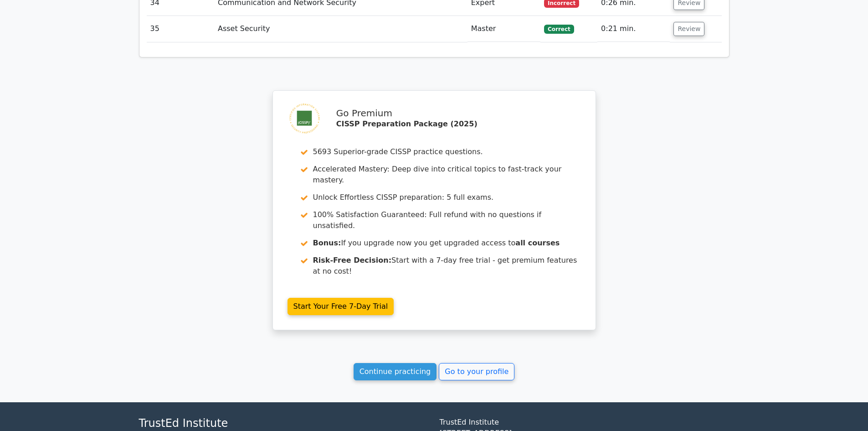 This screenshot has width=868, height=431. Describe the element at coordinates (477, 372) in the screenshot. I see `a: Go to your profile` at that location.